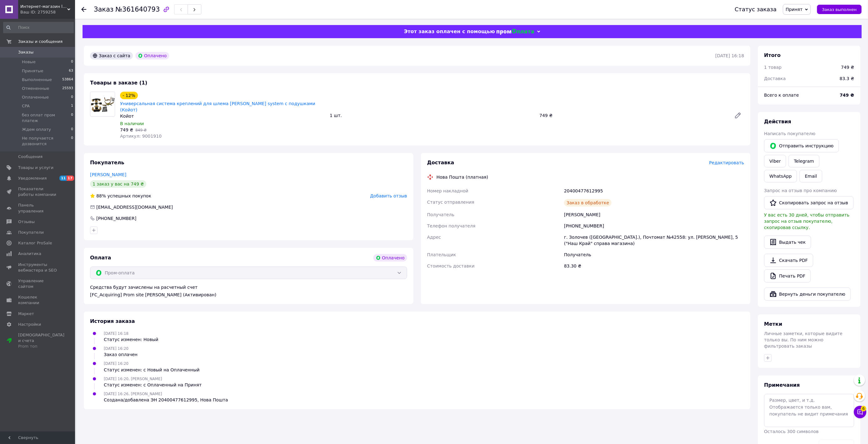 Image resolution: width=868 pixels, height=444 pixels. I want to click on div: Статус изменен: с Новый на Оплаченный, so click(152, 370).